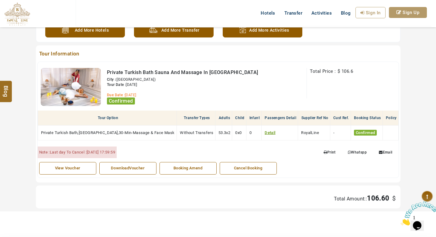 The height and width of the screenshot is (237, 436). I want to click on span: 2, so click(229, 132).